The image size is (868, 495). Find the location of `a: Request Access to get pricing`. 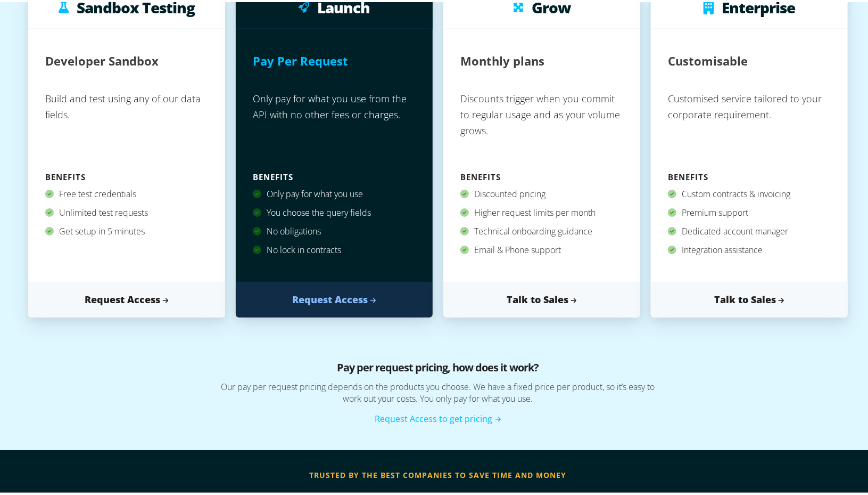

a: Request Access to get pricing is located at coordinates (438, 416).